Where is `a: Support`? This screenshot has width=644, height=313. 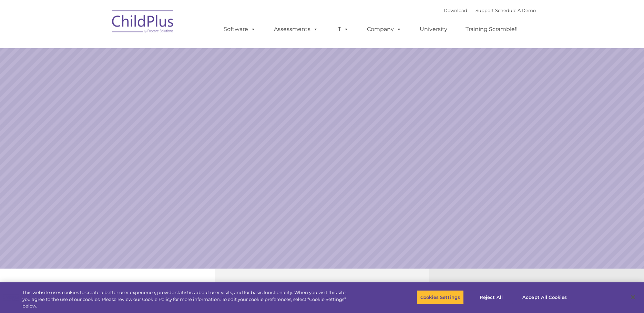 a: Support is located at coordinates (485, 10).